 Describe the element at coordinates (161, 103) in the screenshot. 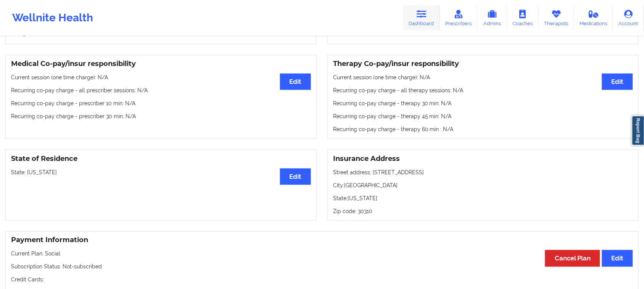

I see `p: Recurring co-pay charge - prescriber 10 min : N/A` at that location.